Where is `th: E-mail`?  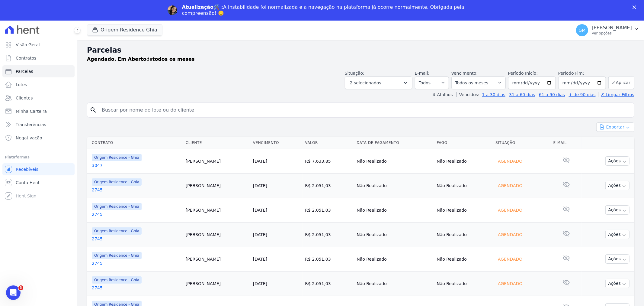
th: E-mail is located at coordinates (566, 143).